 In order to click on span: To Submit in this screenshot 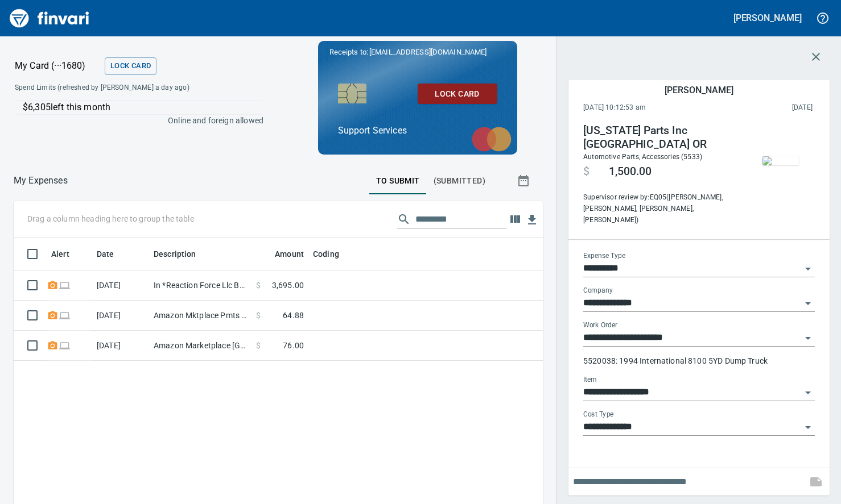, I will do `click(398, 181)`.